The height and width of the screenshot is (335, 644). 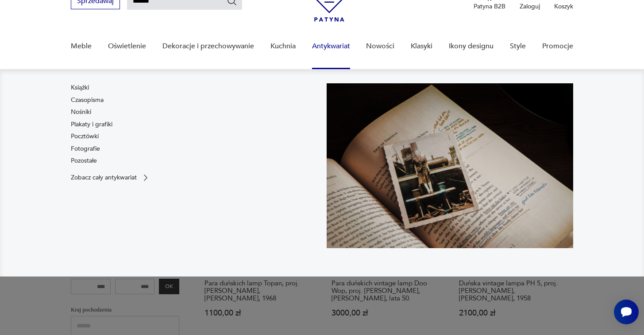 I want to click on a: Antykwariat, so click(x=331, y=47).